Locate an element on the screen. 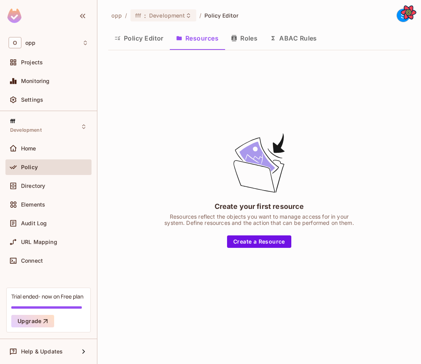  div: Resources reflect the objects you want to manage access for in your system. Define resources and ... is located at coordinates (260, 220).